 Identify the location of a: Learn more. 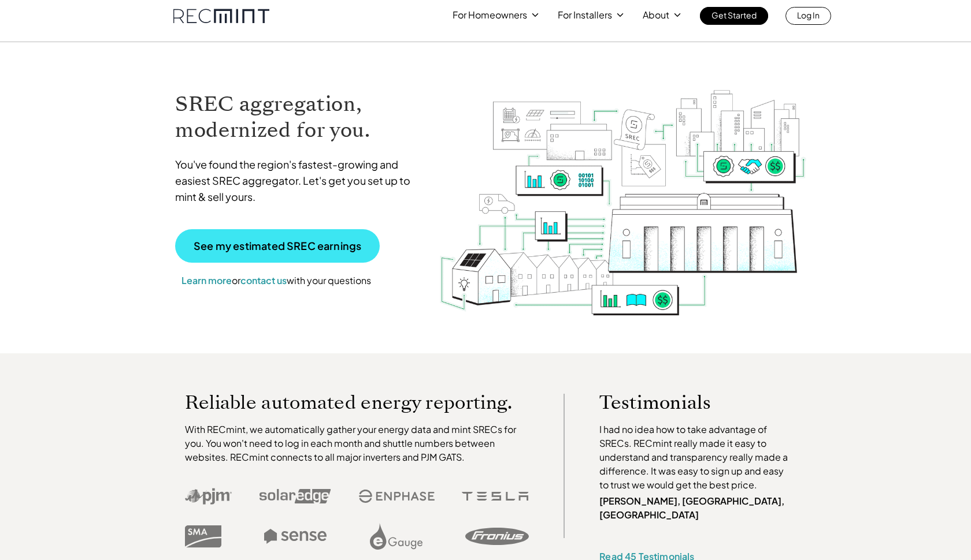
(206, 280).